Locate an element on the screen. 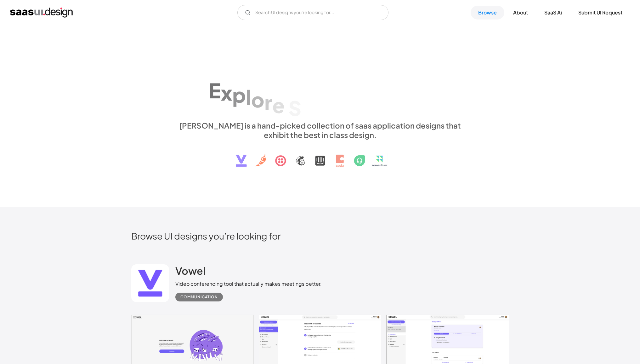 The width and height of the screenshot is (640, 364). div: E is located at coordinates (215, 90).